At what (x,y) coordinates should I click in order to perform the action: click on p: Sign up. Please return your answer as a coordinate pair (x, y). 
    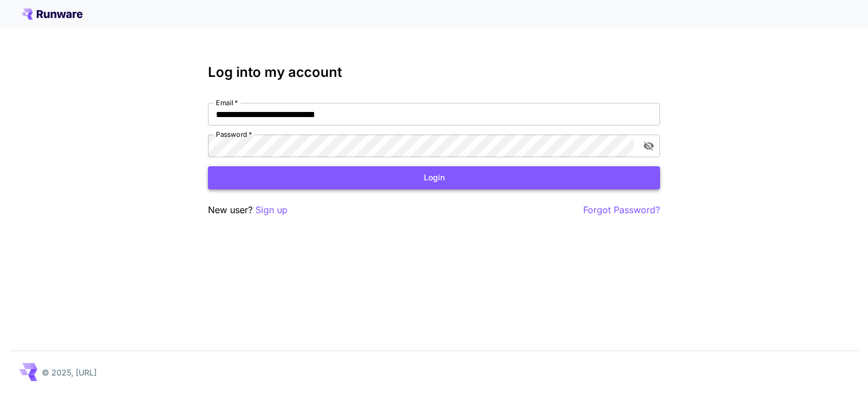
    Looking at the image, I should click on (271, 210).